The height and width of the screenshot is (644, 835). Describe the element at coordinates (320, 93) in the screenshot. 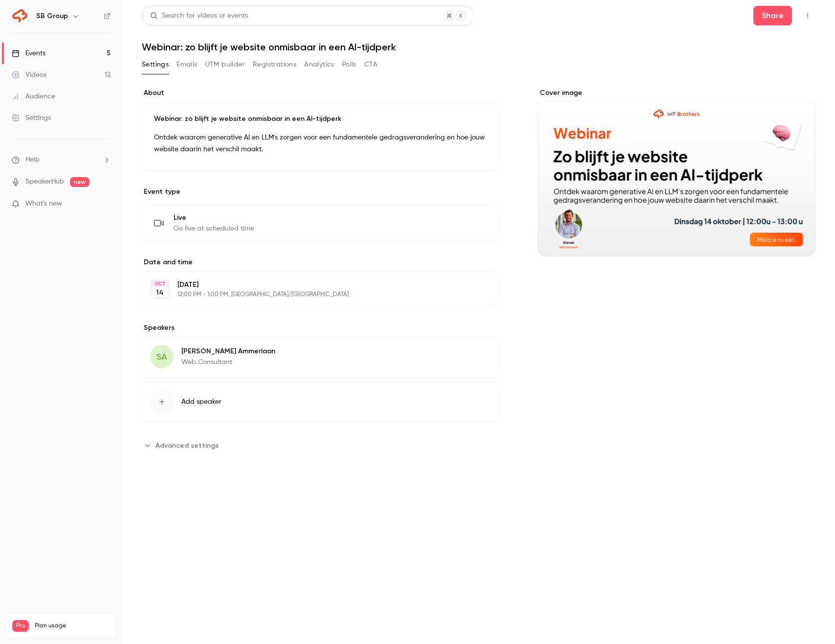

I see `label: About` at that location.